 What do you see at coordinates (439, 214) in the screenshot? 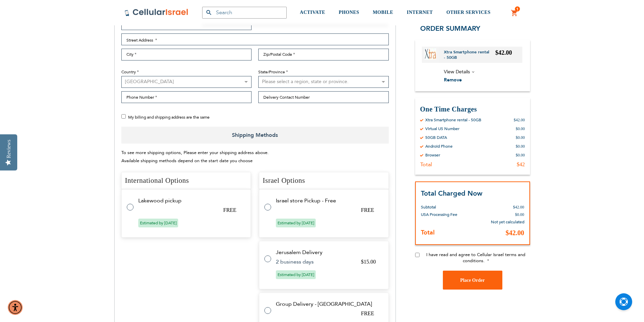
I see `span: USA Processing Fee` at bounding box center [439, 214].